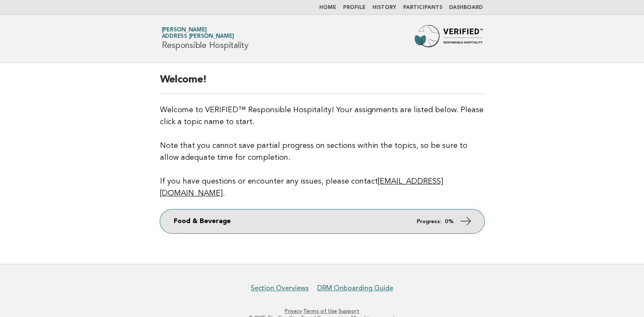  What do you see at coordinates (293, 311) in the screenshot?
I see `a: Privacy` at bounding box center [293, 311].